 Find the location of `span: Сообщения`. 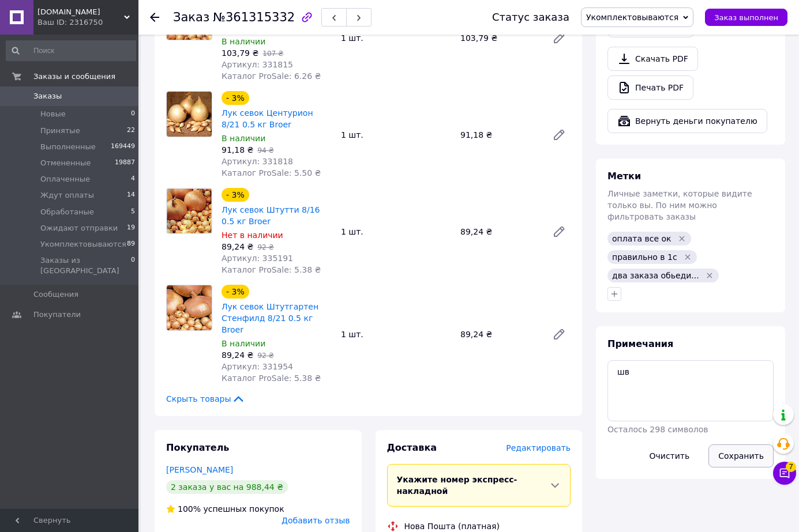

span: Сообщения is located at coordinates (56, 294).